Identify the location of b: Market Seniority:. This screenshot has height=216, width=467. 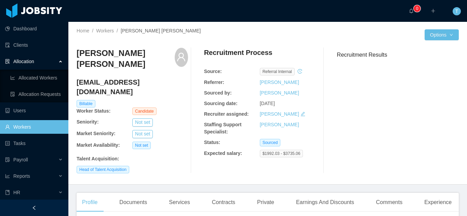
(96, 134).